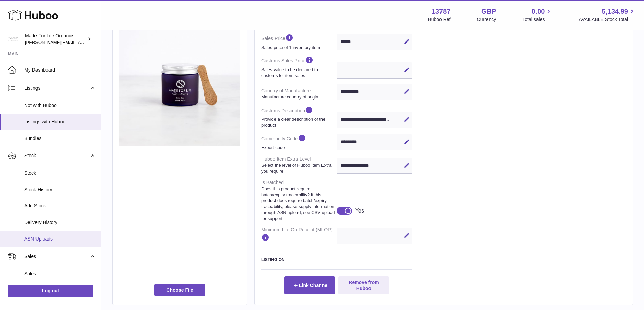  I want to click on span: Total sales, so click(537, 19).